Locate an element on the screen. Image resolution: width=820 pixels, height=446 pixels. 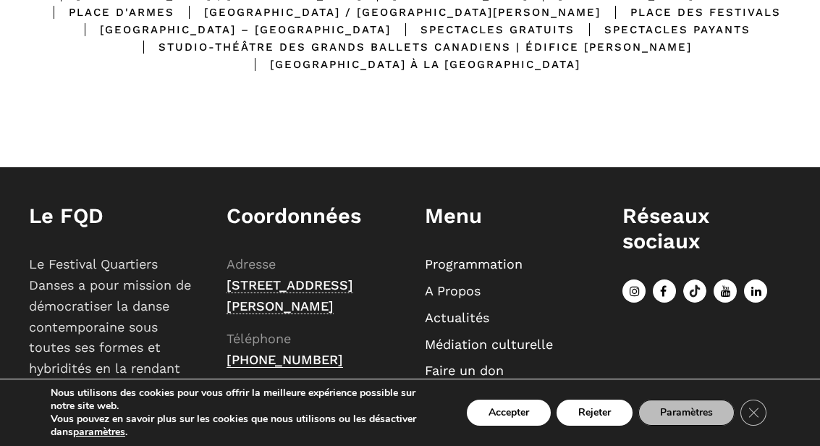
a: Médiation culturelle is located at coordinates (488, 344).